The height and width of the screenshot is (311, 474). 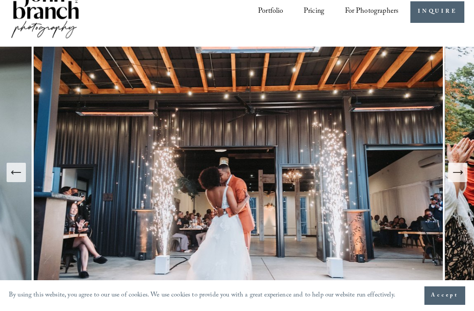 What do you see at coordinates (16, 172) in the screenshot?
I see `button: Previous Slide` at bounding box center [16, 172].